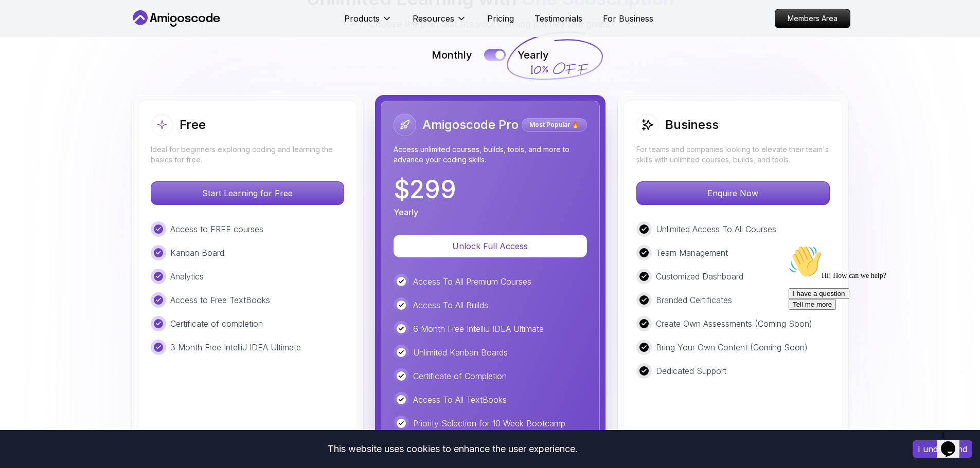 This screenshot has height=468, width=980. What do you see at coordinates (489, 424) in the screenshot?
I see `p: Priority Selection for 10 Week Bootcamp` at bounding box center [489, 424].